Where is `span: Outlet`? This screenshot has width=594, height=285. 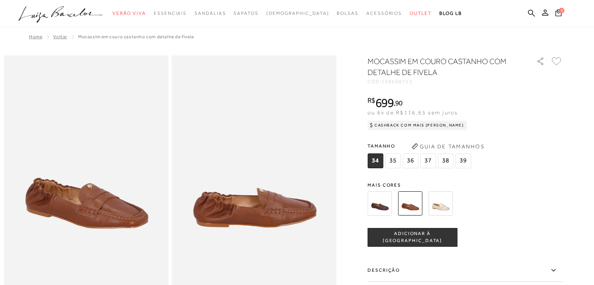
span: Outlet is located at coordinates (421, 13).